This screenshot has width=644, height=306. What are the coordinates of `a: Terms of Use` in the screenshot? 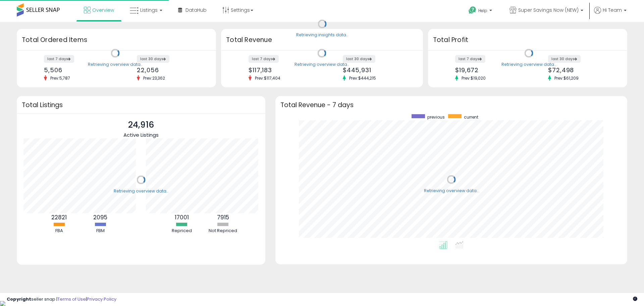 It's located at (71, 299).